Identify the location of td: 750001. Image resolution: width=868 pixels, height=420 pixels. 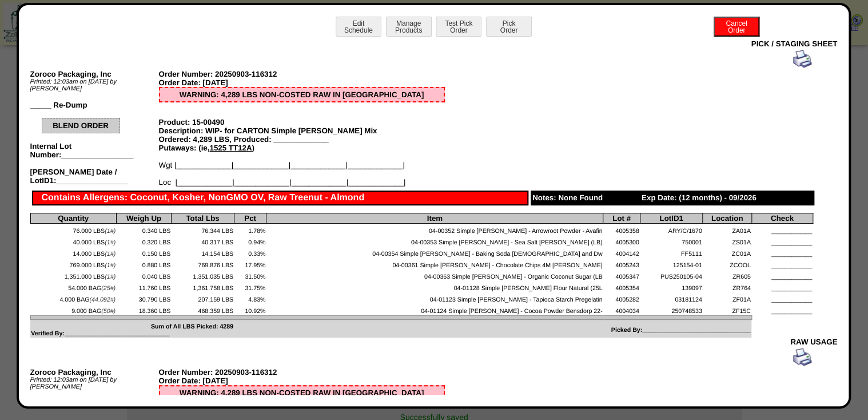
(671, 241).